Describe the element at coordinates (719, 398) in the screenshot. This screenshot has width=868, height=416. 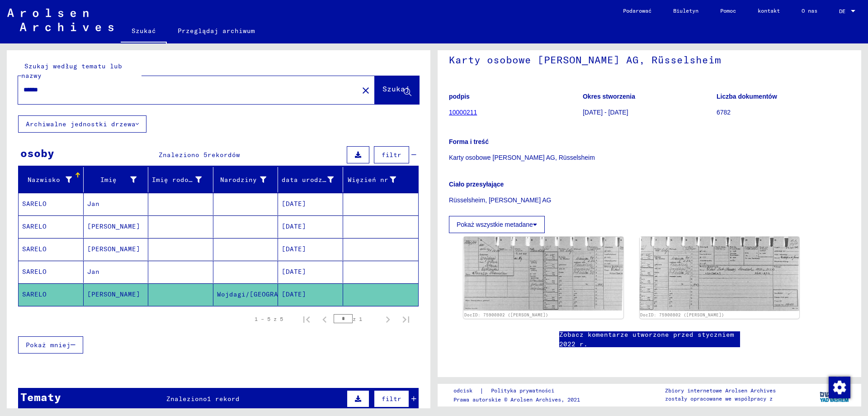
I see `font: zostały opracowane we współpracy z` at that location.